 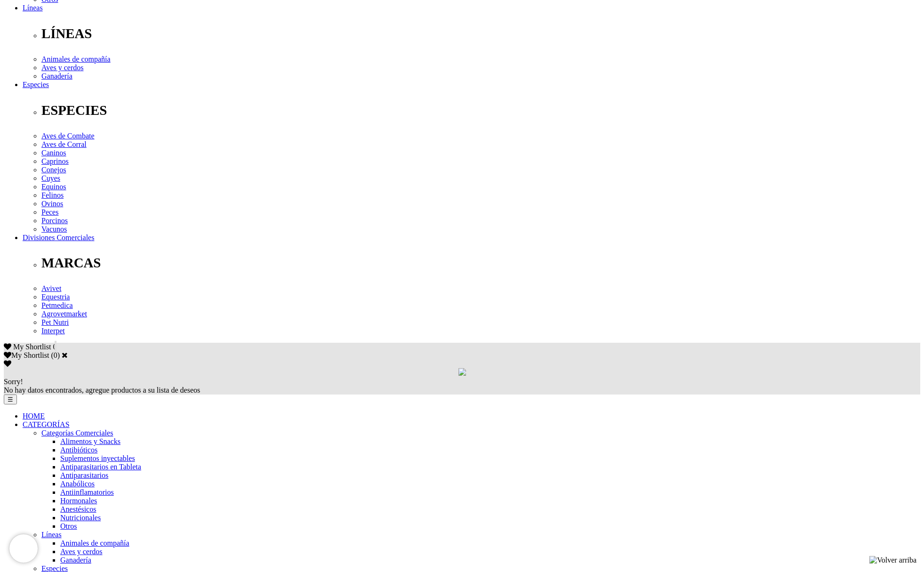 What do you see at coordinates (14, 382) in the screenshot?
I see `span: Sorry!` at bounding box center [14, 382].